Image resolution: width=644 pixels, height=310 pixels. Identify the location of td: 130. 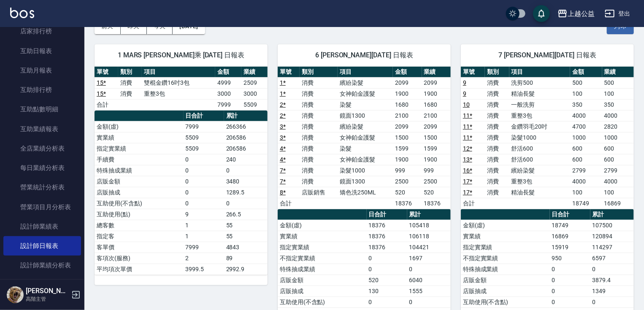
(387, 291).